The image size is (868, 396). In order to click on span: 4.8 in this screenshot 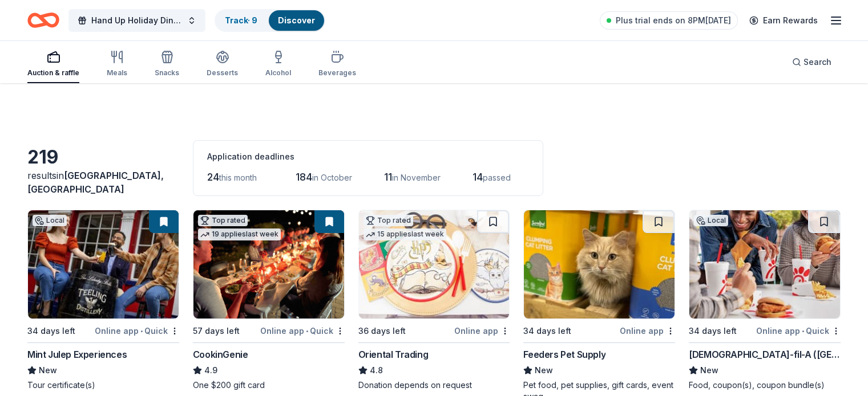, I will do `click(376, 370)`.